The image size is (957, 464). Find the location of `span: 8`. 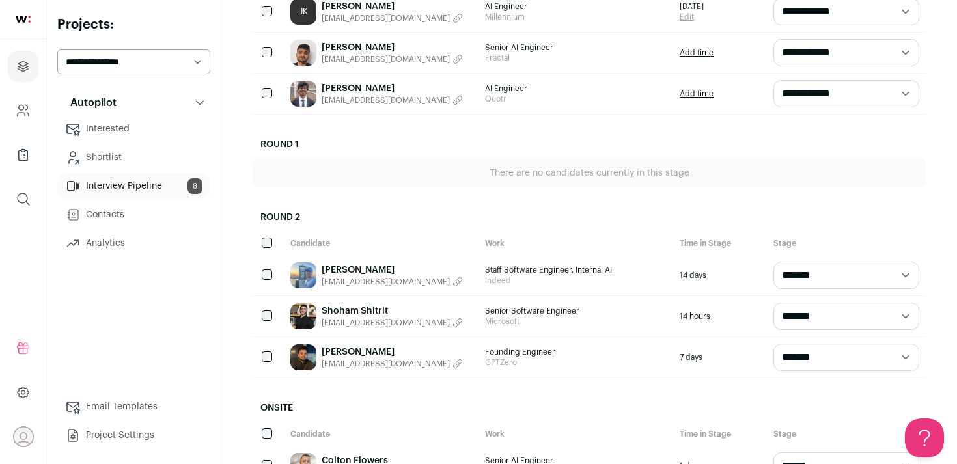

span: 8 is located at coordinates (195, 186).